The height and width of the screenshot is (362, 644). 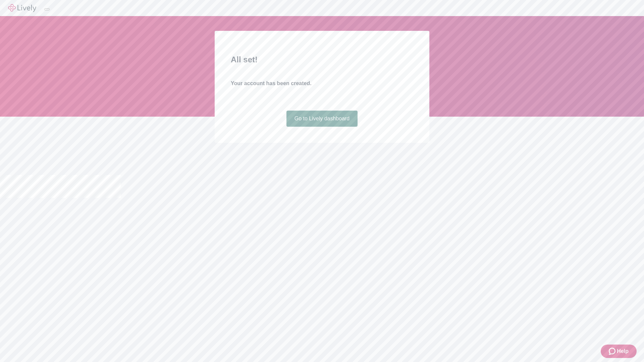 What do you see at coordinates (619, 352) in the screenshot?
I see `button: Zendesk support iconHelp` at bounding box center [619, 352].